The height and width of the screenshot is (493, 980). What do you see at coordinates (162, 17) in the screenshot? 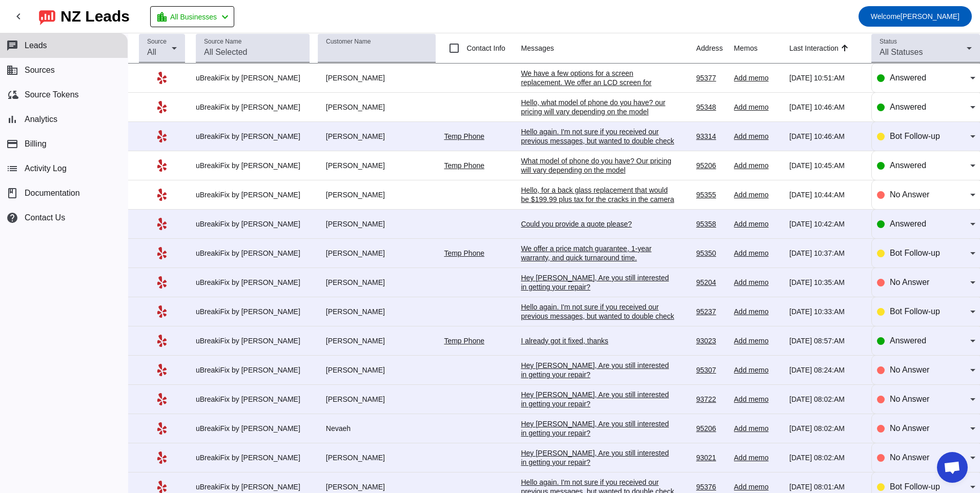
I see `mat-icon: location_city` at bounding box center [162, 17].